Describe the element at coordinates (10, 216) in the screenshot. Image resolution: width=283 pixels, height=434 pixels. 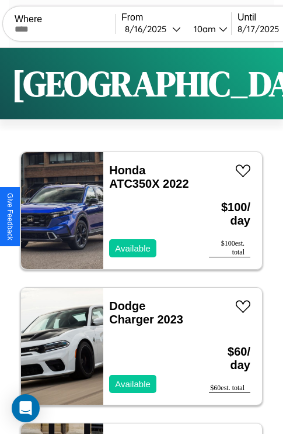
I see `div: Give Feedback` at that location.